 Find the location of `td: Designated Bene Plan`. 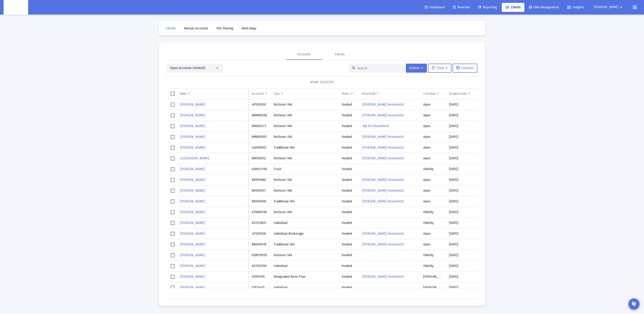

td: Designated Bene Plan is located at coordinates (305, 277).